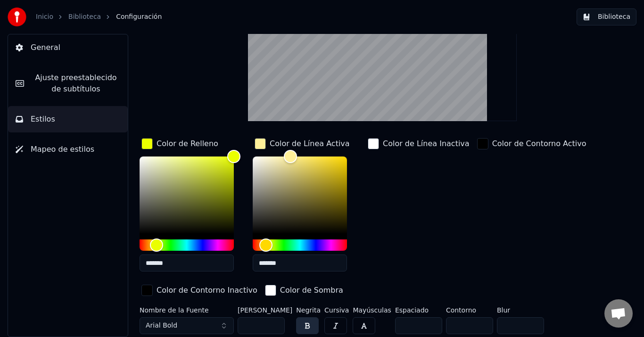 Image resolution: width=644 pixels, height=337 pixels. Describe the element at coordinates (99, 17) in the screenshot. I see `nav: breadcrumb` at that location.